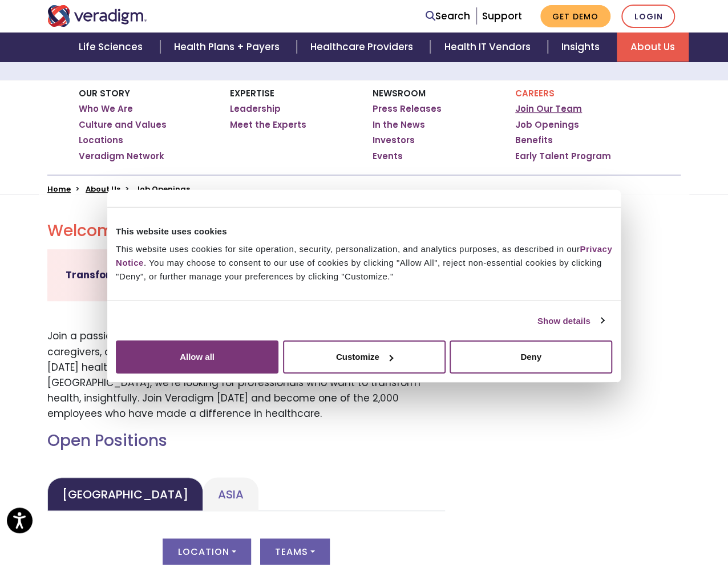  Describe the element at coordinates (295, 551) in the screenshot. I see `button: Teams` at that location.